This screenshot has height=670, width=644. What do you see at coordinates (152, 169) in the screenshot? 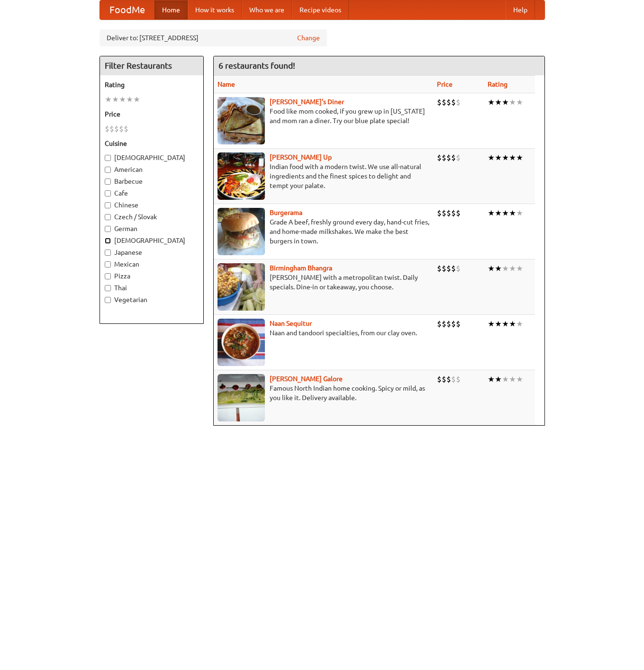
I see `label: American` at bounding box center [152, 169].